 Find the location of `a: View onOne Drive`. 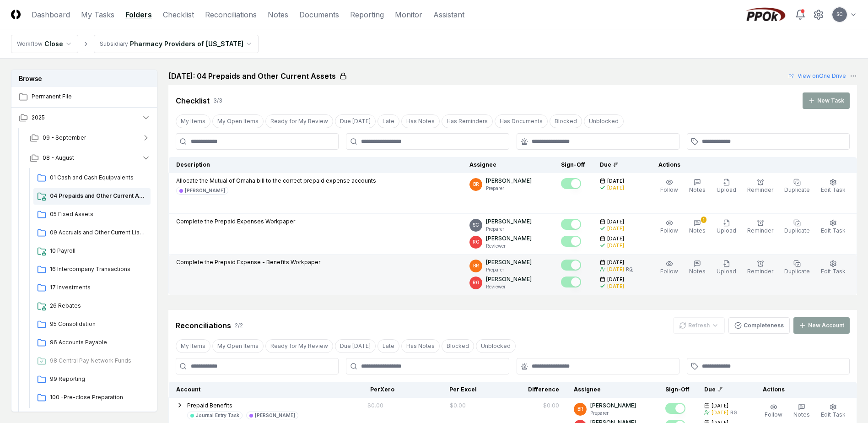

a: View onOne Drive is located at coordinates (817, 76).